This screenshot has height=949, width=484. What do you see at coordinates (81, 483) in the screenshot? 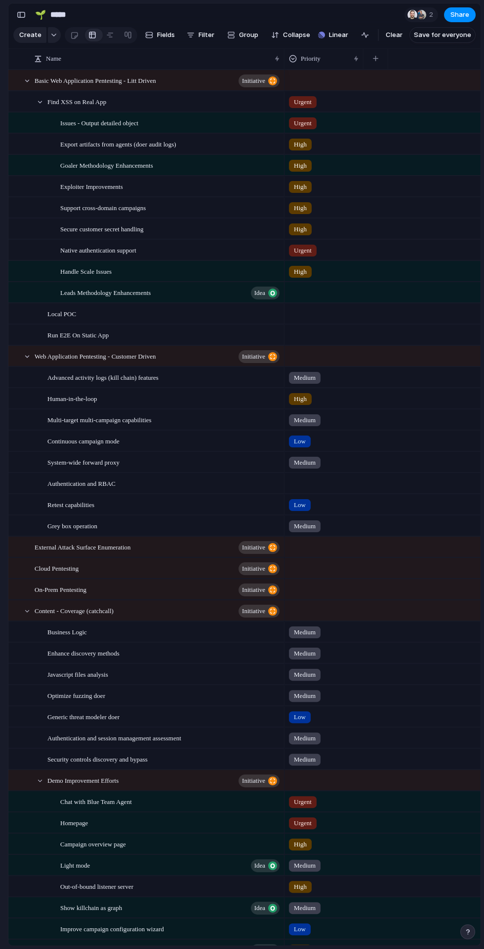
I see `span: Authentication and RBAC` at bounding box center [81, 483].